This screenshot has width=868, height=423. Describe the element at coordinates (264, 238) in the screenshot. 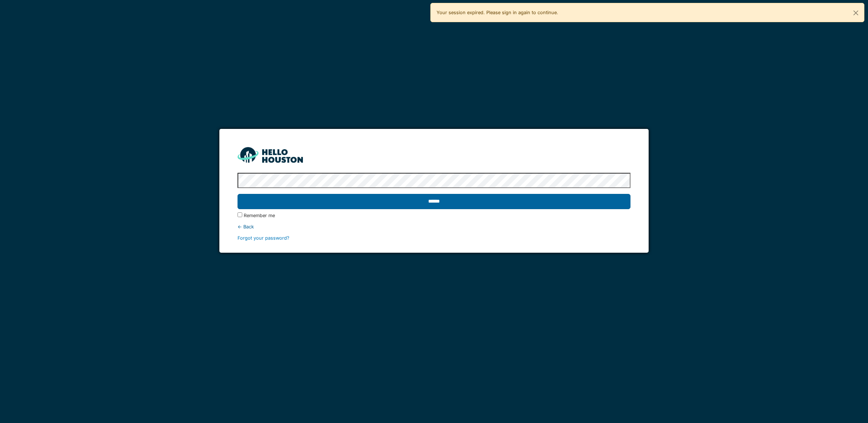

I see `a: Forgot your password?` at that location.